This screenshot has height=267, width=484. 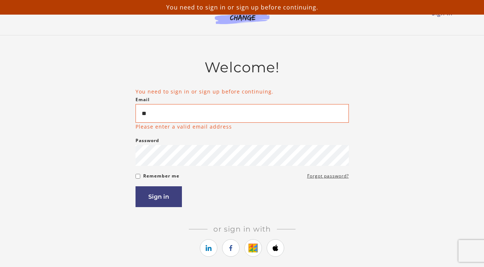 I want to click on label: Password, so click(x=147, y=141).